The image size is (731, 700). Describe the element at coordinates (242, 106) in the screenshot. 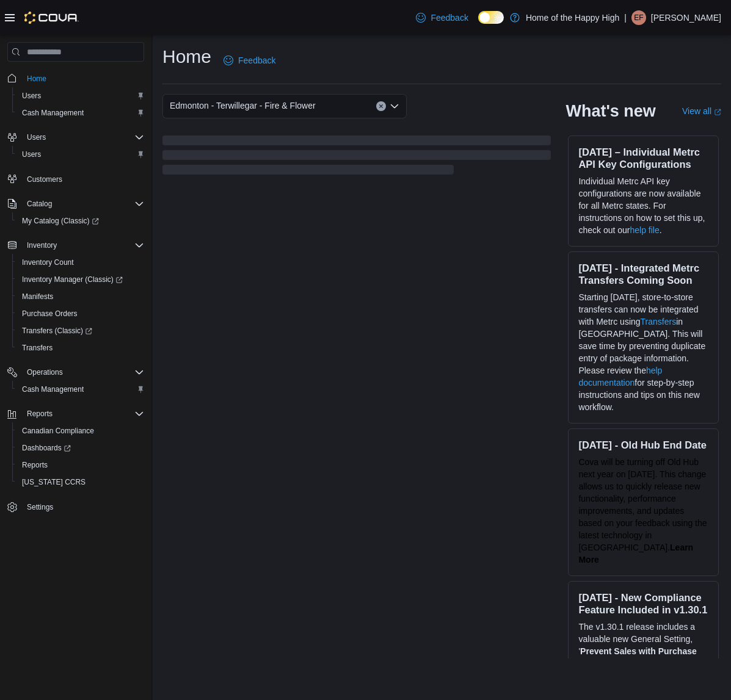

I see `span: Edmonton - Terwillegar - Fire & Flower` at that location.